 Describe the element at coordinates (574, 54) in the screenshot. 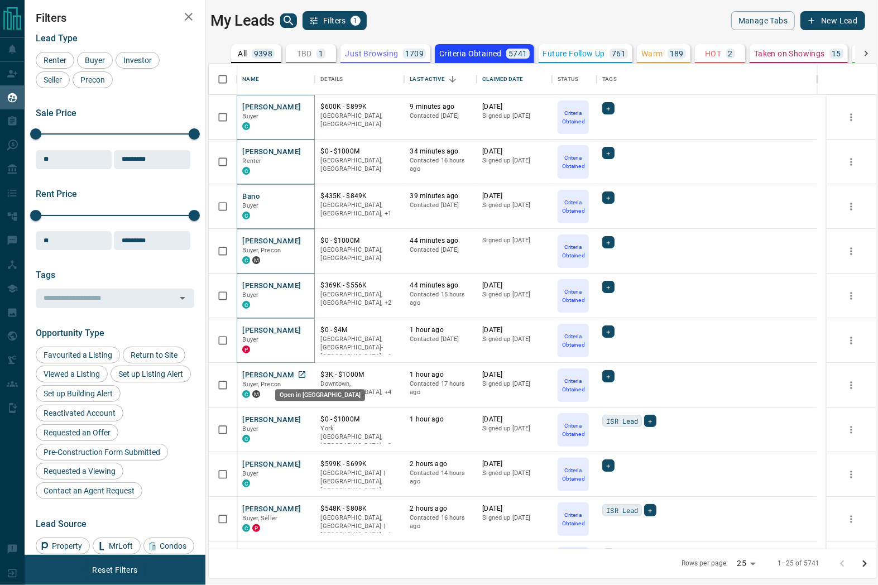

I see `p: Future Follow Up` at that location.